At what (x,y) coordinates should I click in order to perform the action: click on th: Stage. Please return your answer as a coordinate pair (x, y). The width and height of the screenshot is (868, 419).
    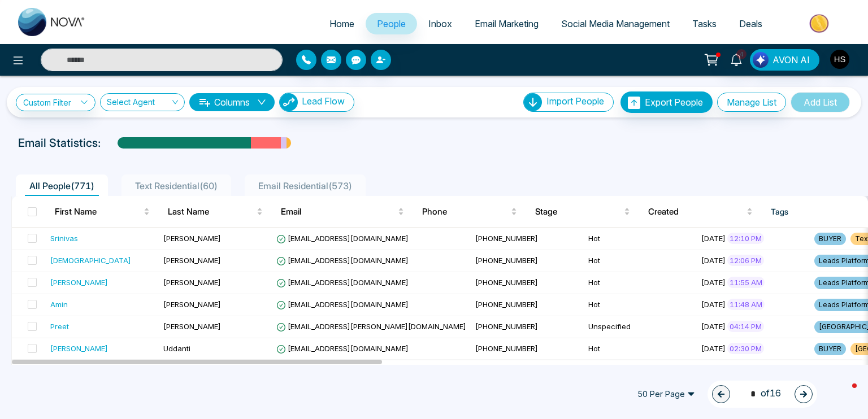
    Looking at the image, I should click on (582, 212).